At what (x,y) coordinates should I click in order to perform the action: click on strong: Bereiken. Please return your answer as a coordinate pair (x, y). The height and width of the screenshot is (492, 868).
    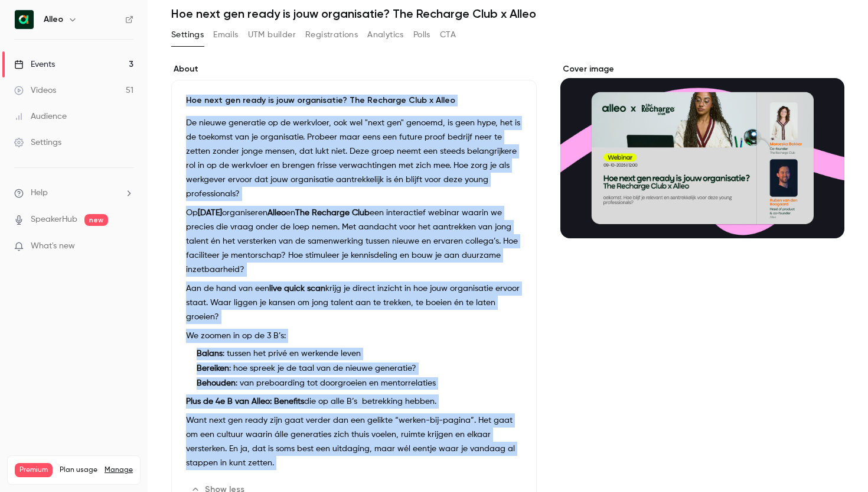
    Looking at the image, I should click on (213, 368).